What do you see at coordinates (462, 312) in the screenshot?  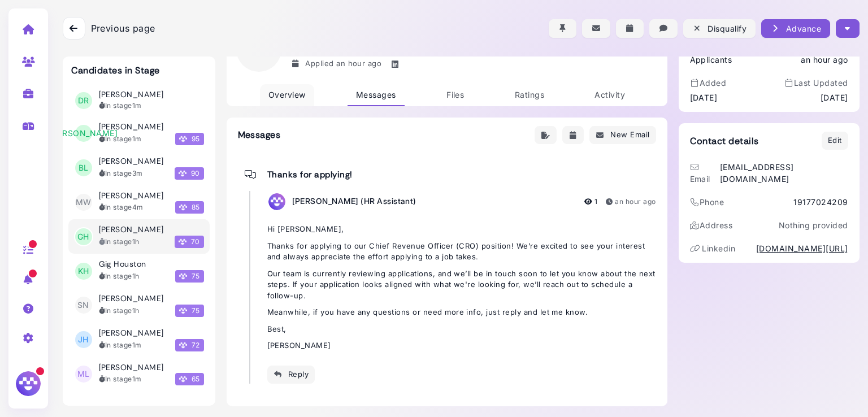 I see `p: Meanwhile, if you have any questions or need more info, just reply and let me know.` at bounding box center [462, 312].